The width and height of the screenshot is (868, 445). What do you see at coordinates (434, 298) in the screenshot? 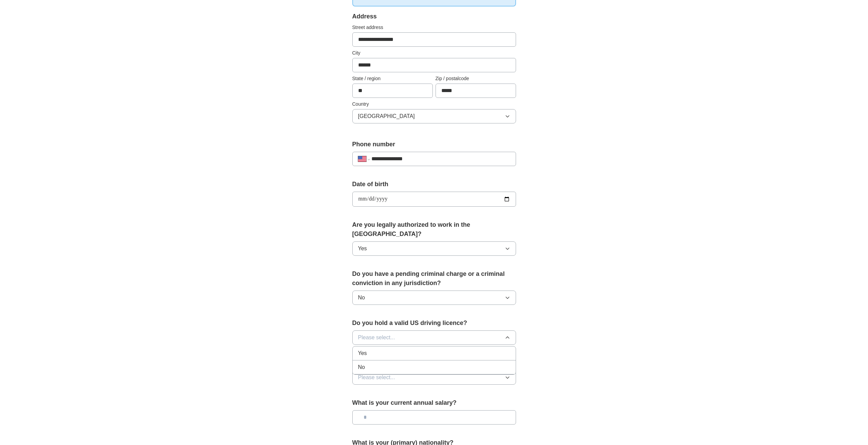
I see `button: No` at bounding box center [434, 298].